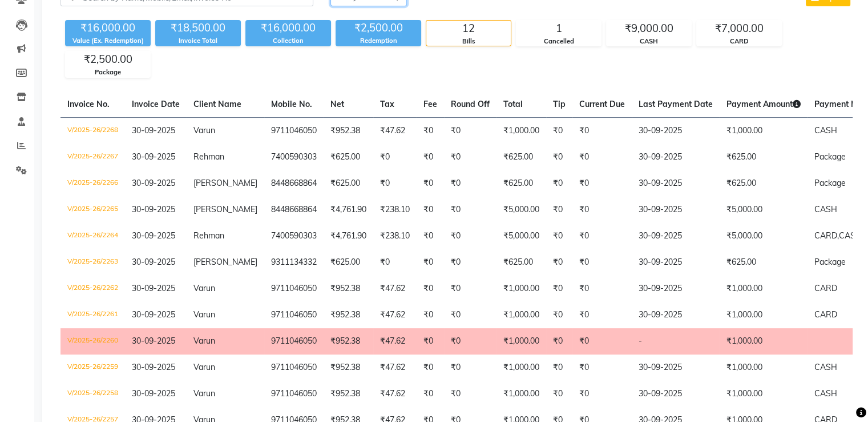 Image resolution: width=868 pixels, height=422 pixels. What do you see at coordinates (826, 235) in the screenshot?
I see `span: CARD,` at bounding box center [826, 235].